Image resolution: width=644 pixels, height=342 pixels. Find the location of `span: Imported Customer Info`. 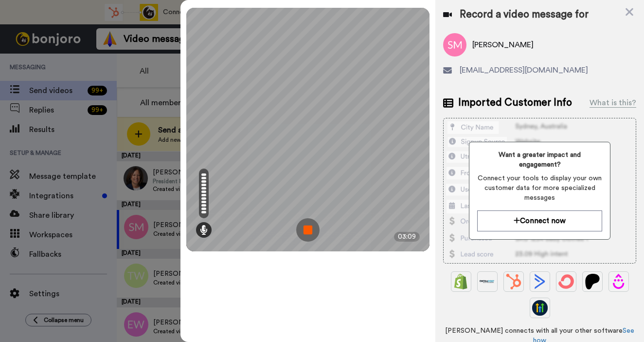

span: Imported Customer Info is located at coordinates (515, 103).